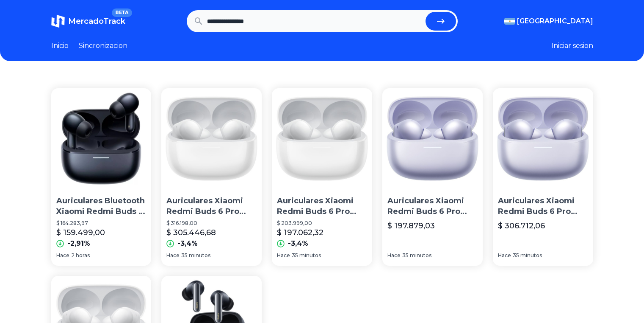  Describe the element at coordinates (572, 46) in the screenshot. I see `button: Iniciar sesion` at that location.